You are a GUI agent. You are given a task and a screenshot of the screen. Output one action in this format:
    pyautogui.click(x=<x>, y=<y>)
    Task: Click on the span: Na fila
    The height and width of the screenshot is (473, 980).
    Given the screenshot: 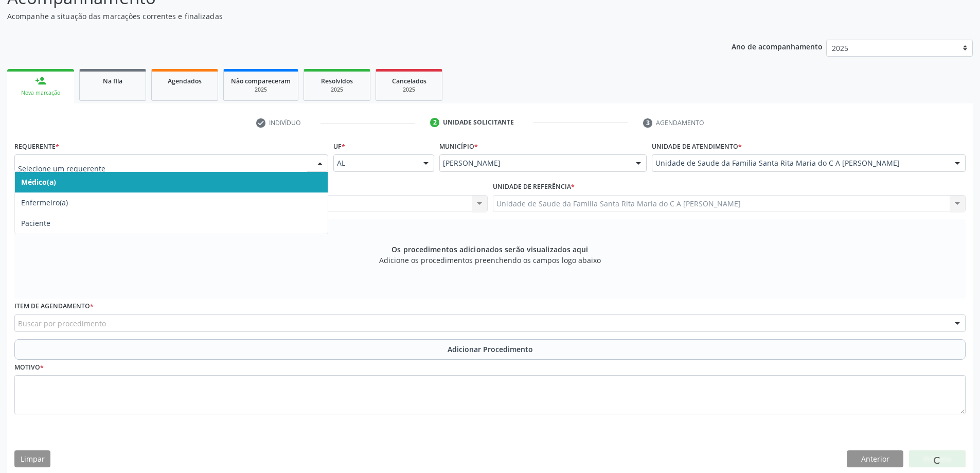 What is the action you would take?
    pyautogui.click(x=113, y=81)
    